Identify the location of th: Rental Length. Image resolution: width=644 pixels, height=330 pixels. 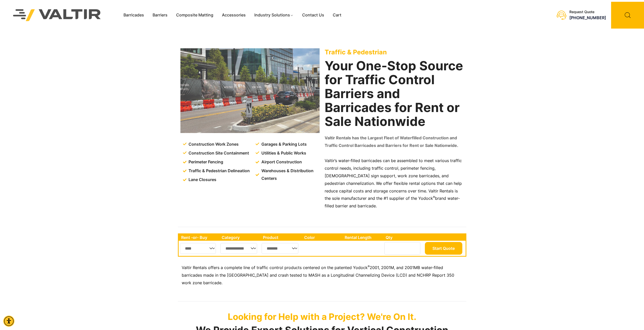
(363, 237).